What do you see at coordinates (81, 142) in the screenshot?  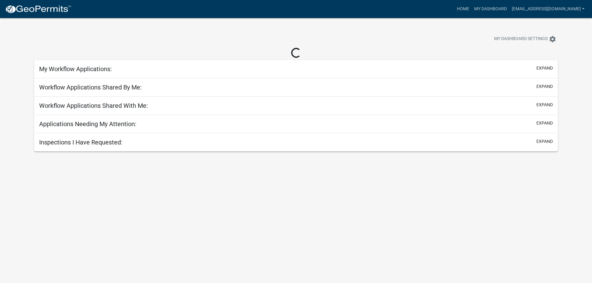 I see `h5: Inspections I Have Requested:` at bounding box center [81, 142].